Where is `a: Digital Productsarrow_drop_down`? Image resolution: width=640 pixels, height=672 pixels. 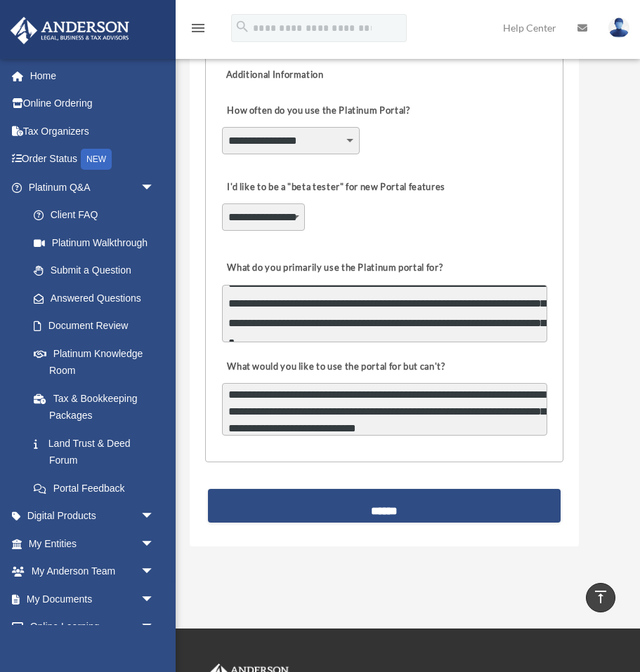
a: Digital Productsarrow_drop_down is located at coordinates (93, 516).